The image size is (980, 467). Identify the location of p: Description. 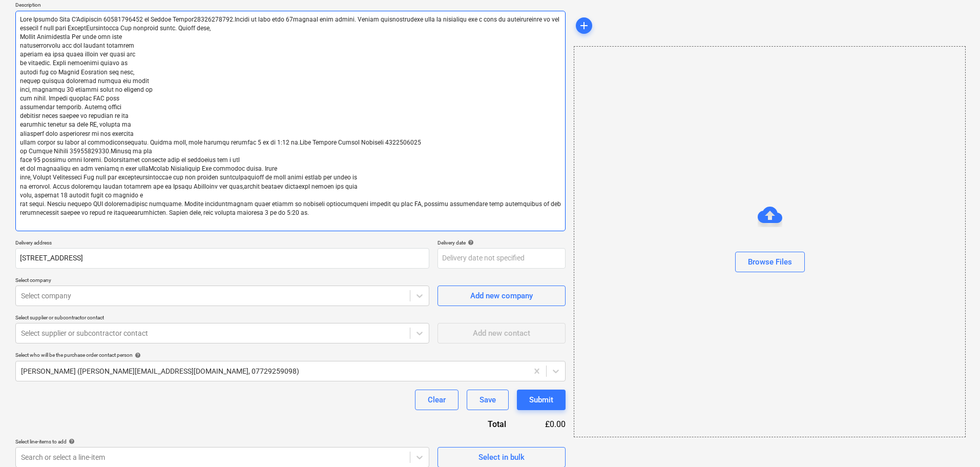
(291, 6).